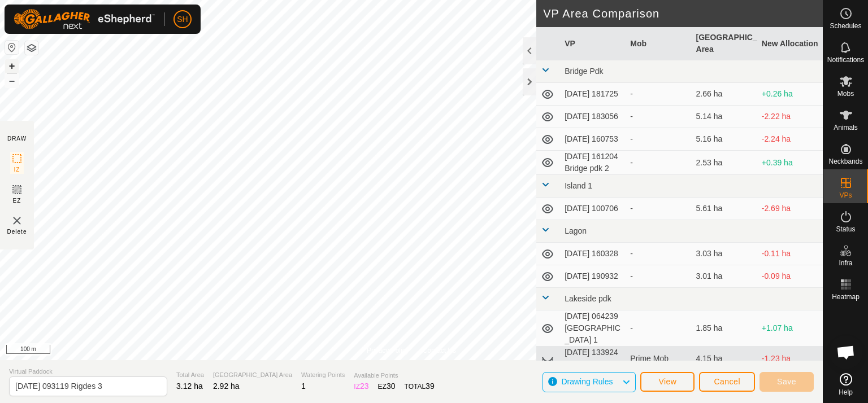 This screenshot has width=868, height=403. I want to click on td: 2.53 ha, so click(725, 163).